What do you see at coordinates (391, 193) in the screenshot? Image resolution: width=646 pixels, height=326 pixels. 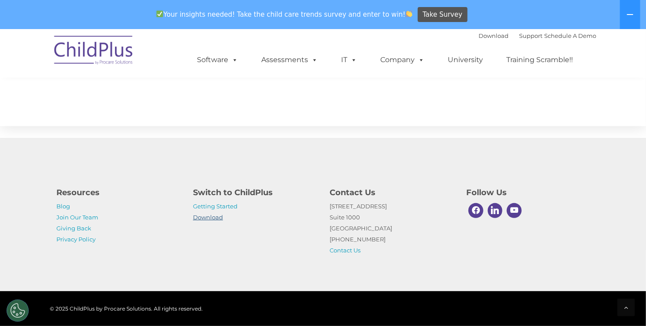 I see `h4: Contact Us` at bounding box center [391, 193].